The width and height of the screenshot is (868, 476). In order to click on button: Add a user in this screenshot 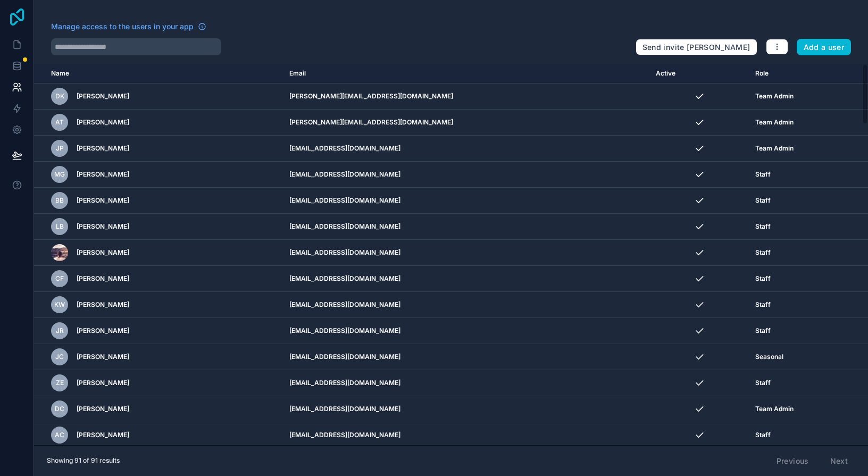, I will do `click(823, 47)`.